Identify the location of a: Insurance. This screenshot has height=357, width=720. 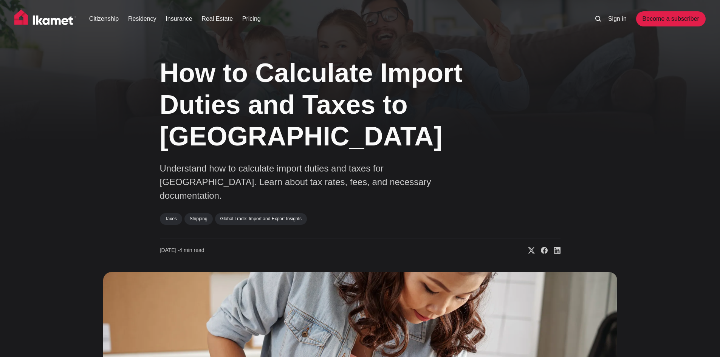
(179, 19).